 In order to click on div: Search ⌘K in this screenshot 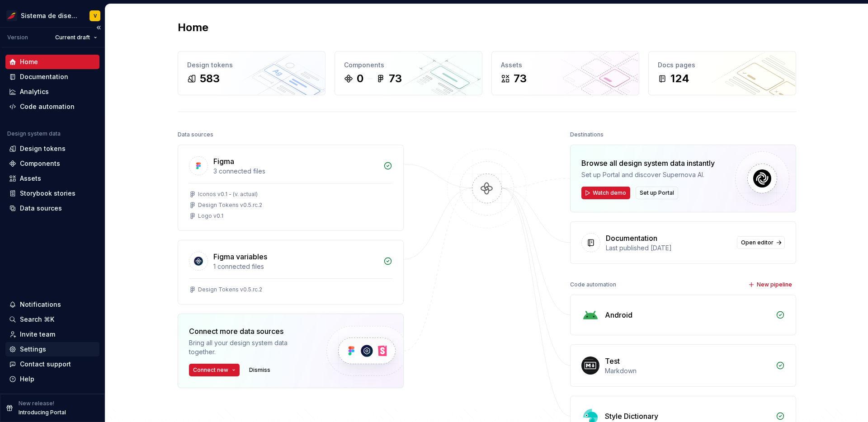, I will do `click(37, 320)`.